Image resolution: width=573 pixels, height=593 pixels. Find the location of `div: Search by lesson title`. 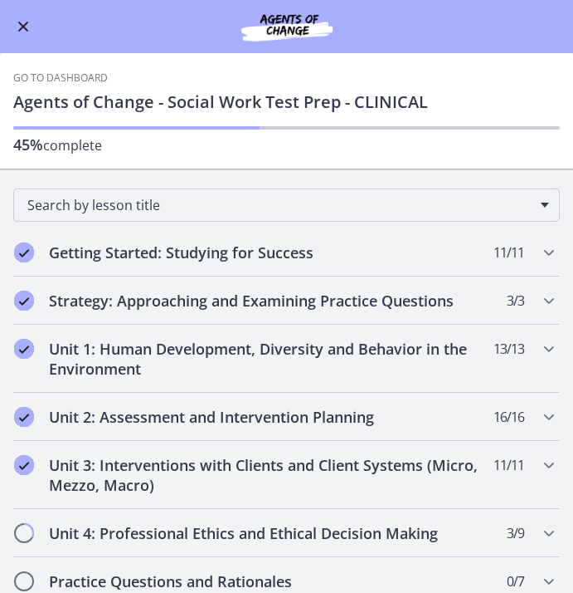

div: Search by lesson title is located at coordinates (286, 205).